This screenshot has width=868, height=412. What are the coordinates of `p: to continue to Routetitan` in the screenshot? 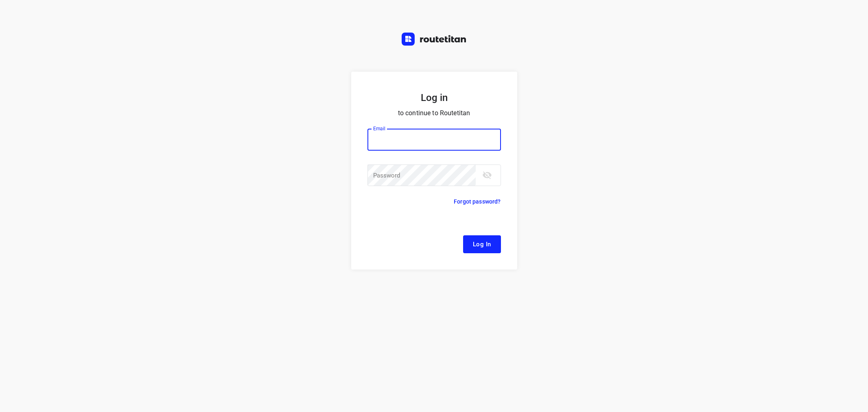 It's located at (434, 113).